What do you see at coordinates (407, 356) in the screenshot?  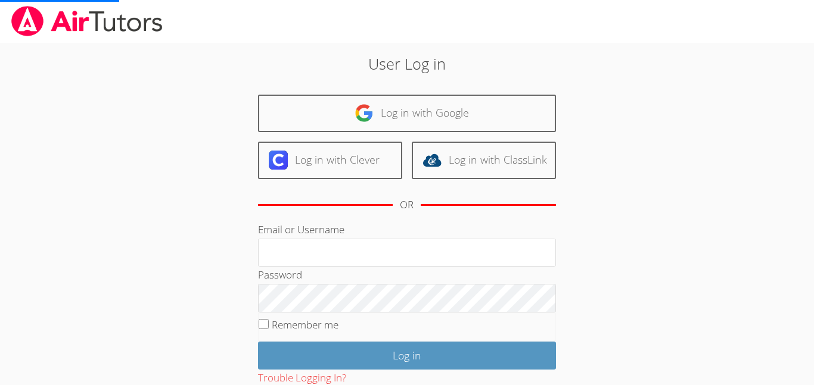 I see `input: Log in` at bounding box center [407, 356].